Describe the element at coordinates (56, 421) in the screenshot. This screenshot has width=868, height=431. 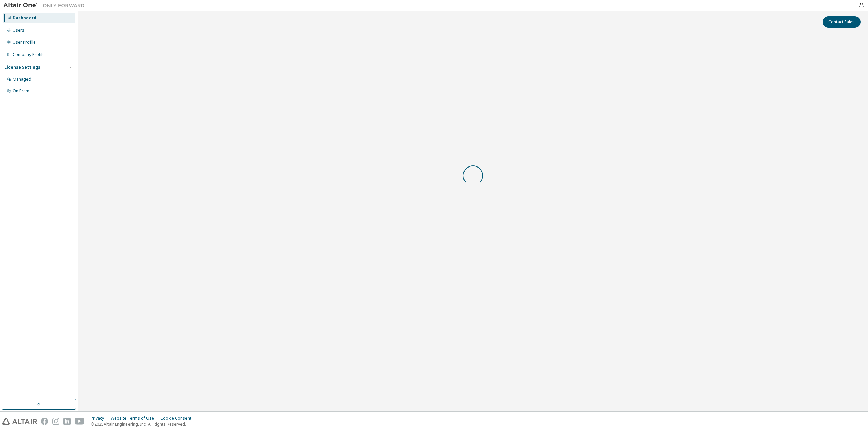
I see `img: instagram.svg` at that location.